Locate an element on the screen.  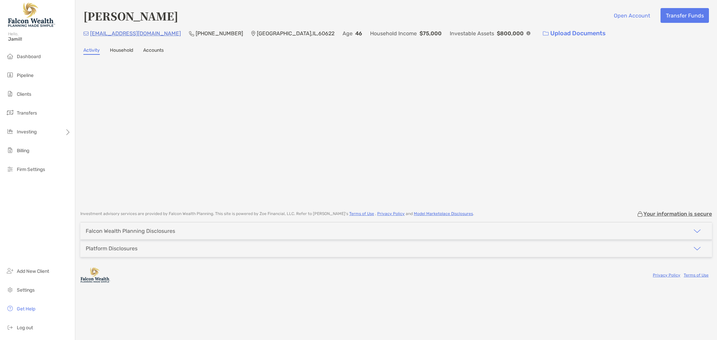
img: Phone Icon is located at coordinates (192, 34).